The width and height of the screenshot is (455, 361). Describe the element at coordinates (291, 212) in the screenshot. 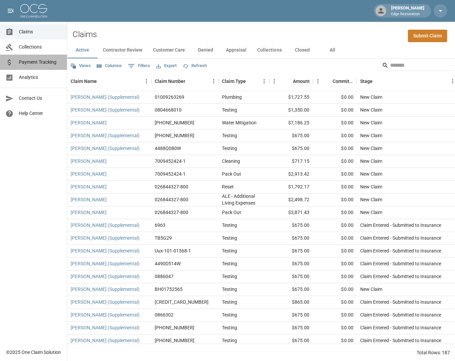

I see `div: $3,871.43` at that location.